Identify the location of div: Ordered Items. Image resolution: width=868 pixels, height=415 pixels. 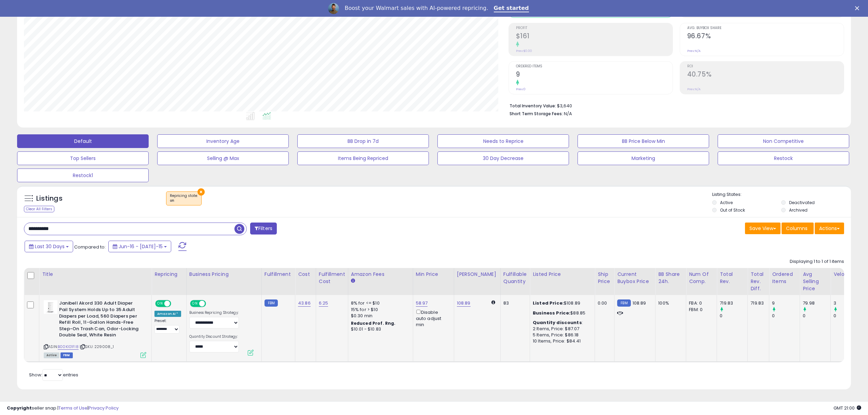
(784, 278).